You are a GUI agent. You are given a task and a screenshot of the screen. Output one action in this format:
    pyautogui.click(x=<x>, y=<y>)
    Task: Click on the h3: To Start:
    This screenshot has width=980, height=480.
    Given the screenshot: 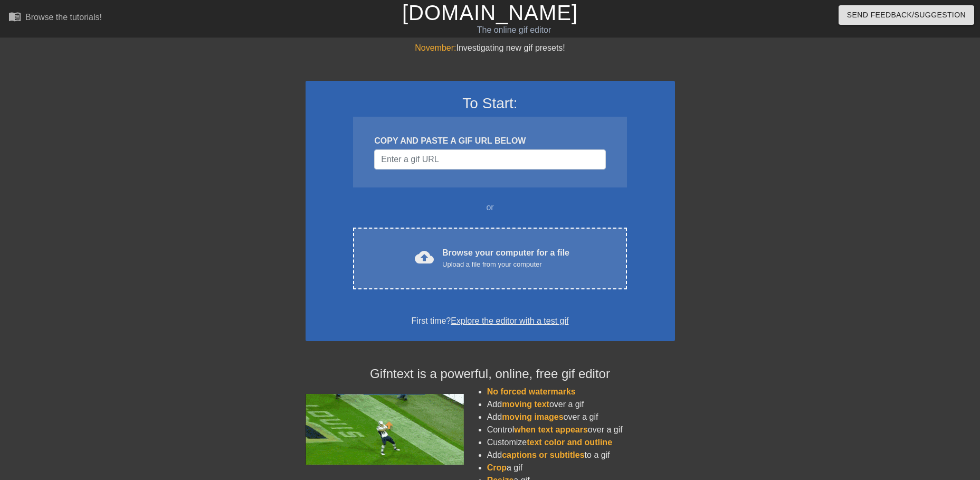 What is the action you would take?
    pyautogui.click(x=490, y=104)
    